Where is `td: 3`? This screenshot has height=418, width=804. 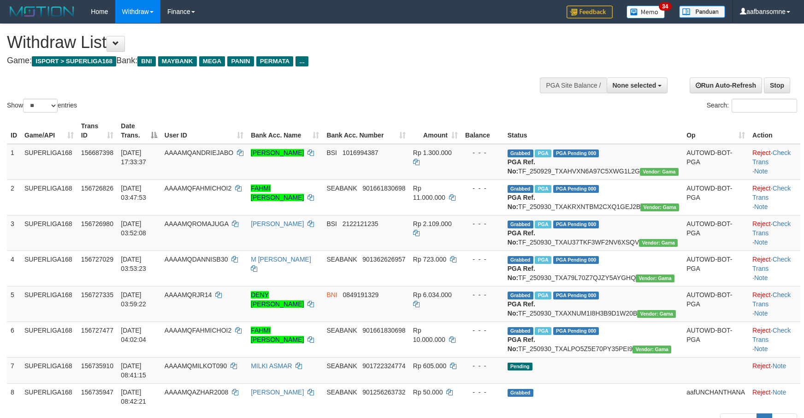
td: 3 is located at coordinates (14, 232).